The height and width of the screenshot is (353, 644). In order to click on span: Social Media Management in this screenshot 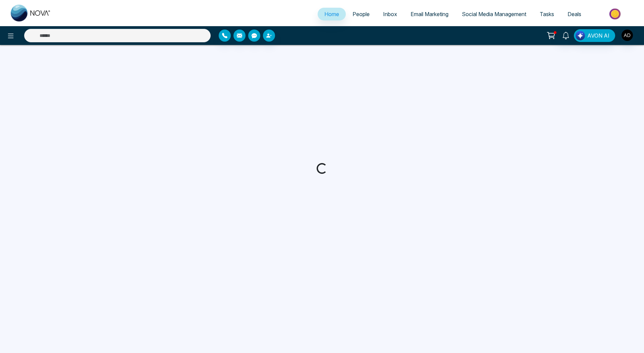, I will do `click(494, 14)`.